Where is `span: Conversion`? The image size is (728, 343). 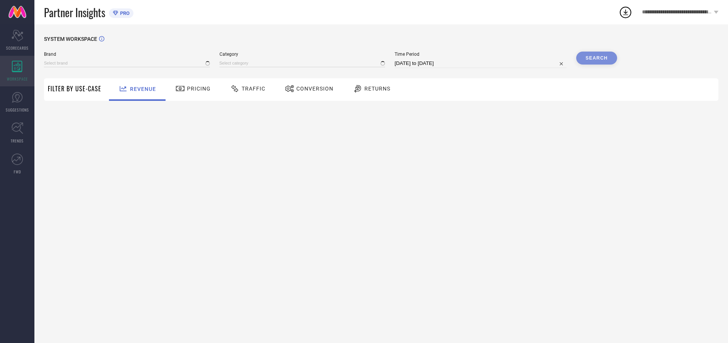 span: Conversion is located at coordinates (315, 89).